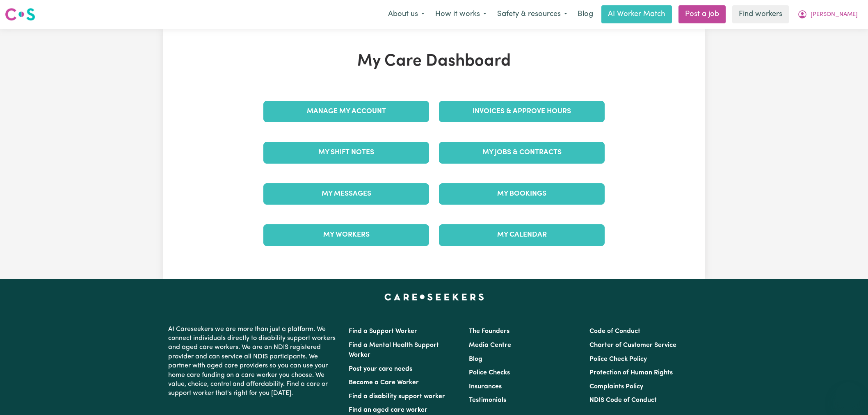 This screenshot has height=415, width=868. I want to click on a: Invoices & Approve Hours, so click(522, 112).